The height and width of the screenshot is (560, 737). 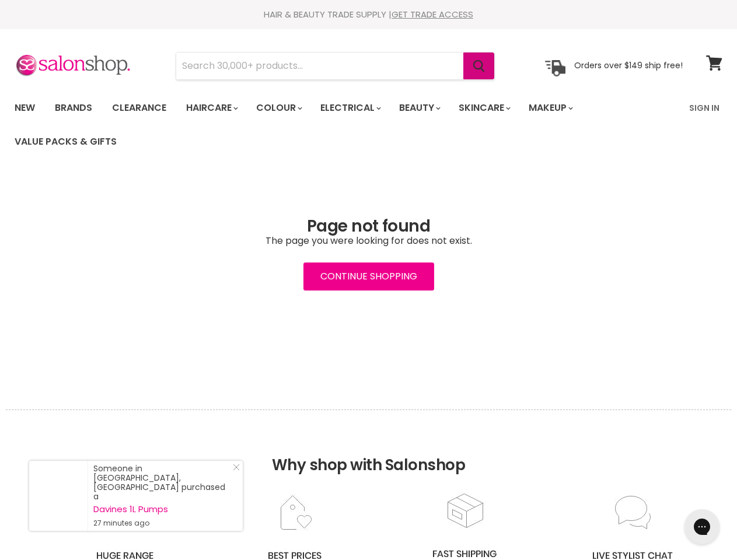 I want to click on p: The page you were looking for does not exist., so click(x=368, y=241).